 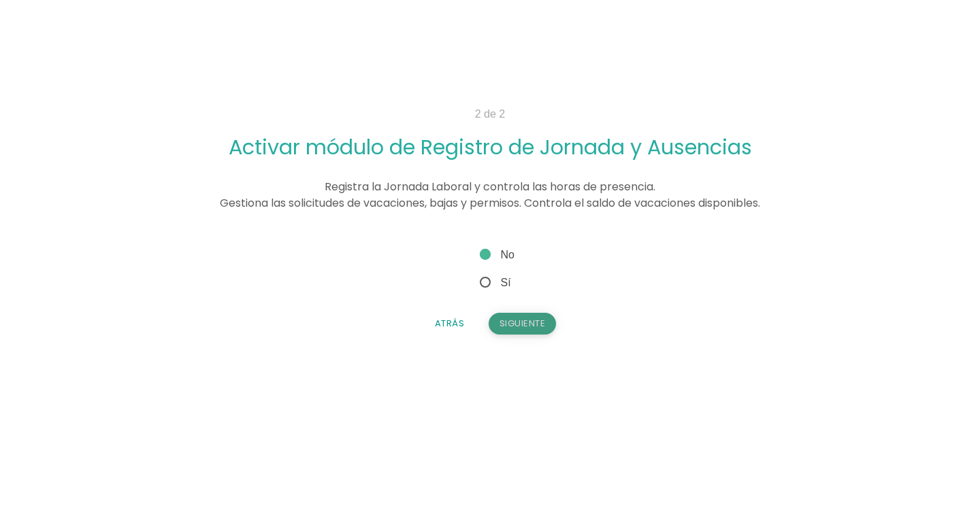 I want to click on span: Sí, so click(x=494, y=282).